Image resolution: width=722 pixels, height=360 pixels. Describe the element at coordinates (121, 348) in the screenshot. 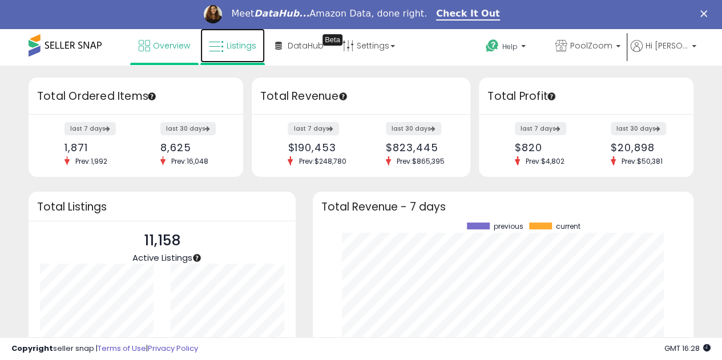

I see `a: Terms of Use` at that location.